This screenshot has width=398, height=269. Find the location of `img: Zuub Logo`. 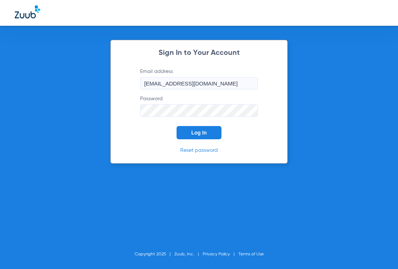

img: Zuub Logo is located at coordinates (27, 12).